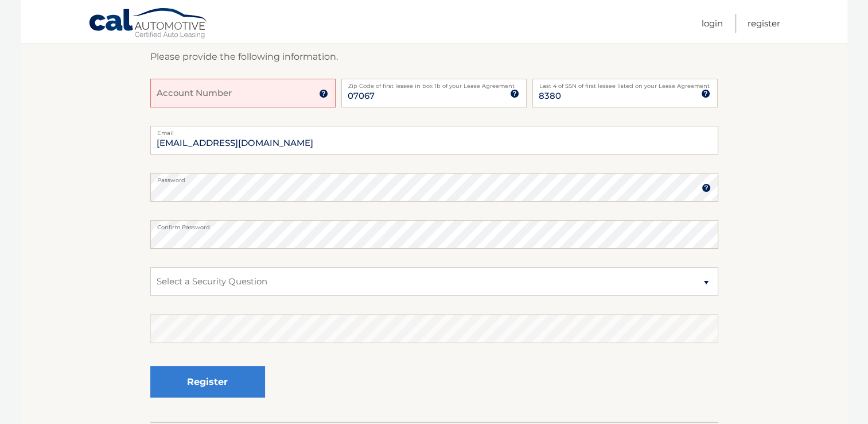 Image resolution: width=868 pixels, height=424 pixels. What do you see at coordinates (434, 224) in the screenshot?
I see `label: Confirm Password` at bounding box center [434, 224].